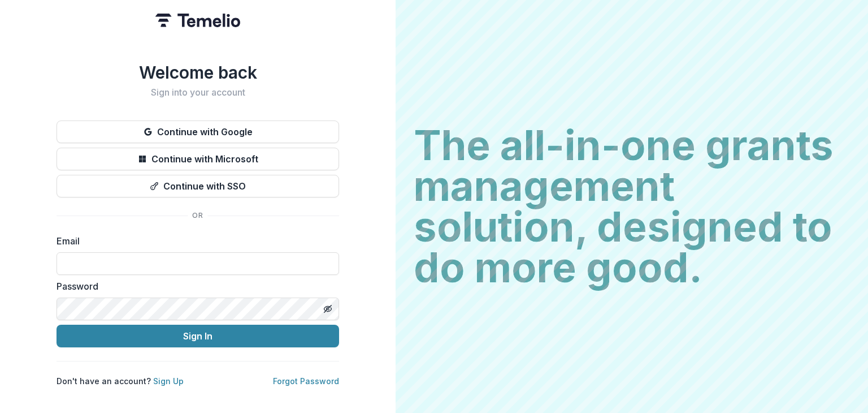  What do you see at coordinates (195, 286) in the screenshot?
I see `label: Password` at bounding box center [195, 286].